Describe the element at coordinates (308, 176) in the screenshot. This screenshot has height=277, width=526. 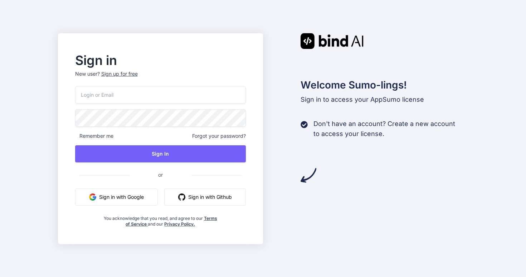
I see `img: arrow` at that location.